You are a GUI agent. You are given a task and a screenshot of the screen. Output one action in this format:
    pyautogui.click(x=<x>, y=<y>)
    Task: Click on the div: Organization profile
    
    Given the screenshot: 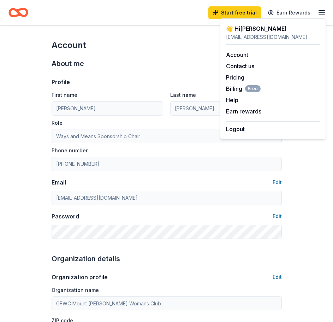 What is the action you would take?
    pyautogui.click(x=79, y=277)
    